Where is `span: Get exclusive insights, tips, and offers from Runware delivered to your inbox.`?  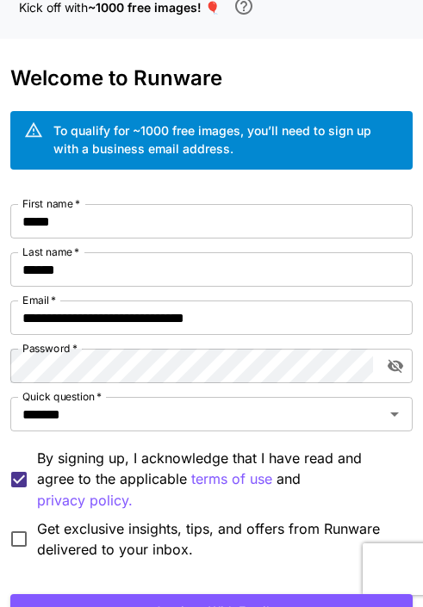
span: Get exclusive insights, tips, and offers from Runware delivered to your inbox. is located at coordinates (217, 539).